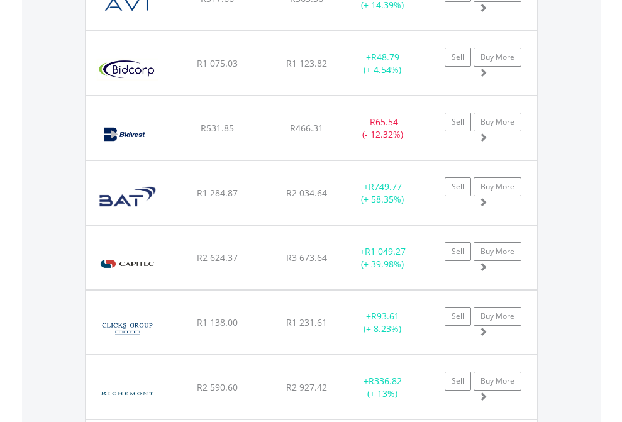 This screenshot has width=622, height=422. Describe the element at coordinates (128, 199) in the screenshot. I see `img: EQU.ZA.BTI.png` at that location.